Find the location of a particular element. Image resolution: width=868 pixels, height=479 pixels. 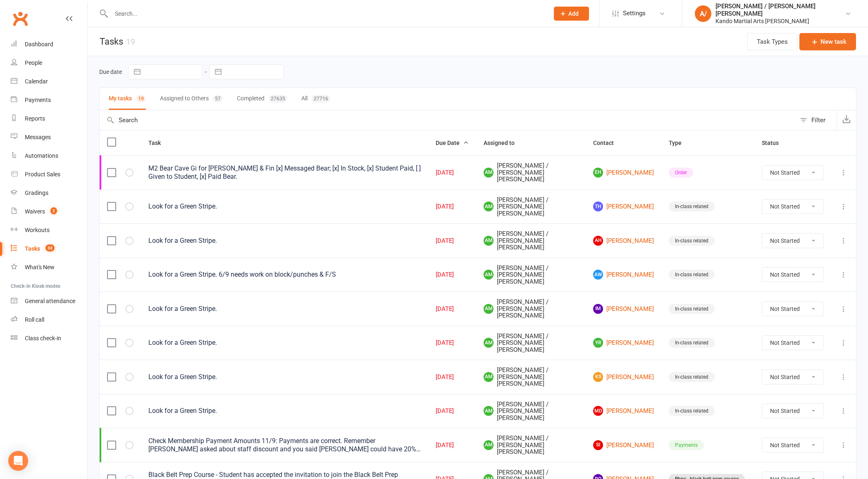

span: Contact is located at coordinates (608, 143).